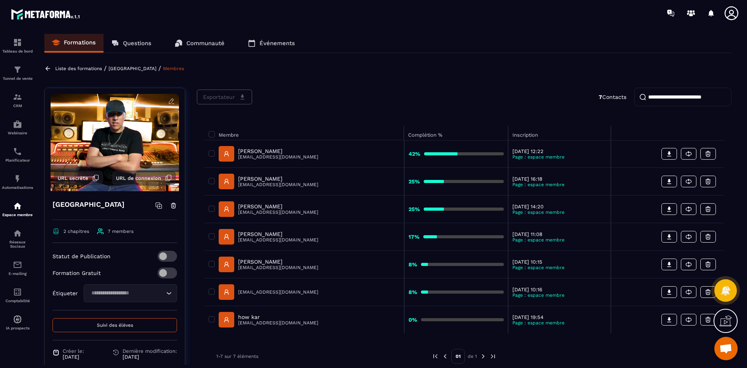  What do you see at coordinates (121, 231) in the screenshot?
I see `span: 7 members` at bounding box center [121, 231].